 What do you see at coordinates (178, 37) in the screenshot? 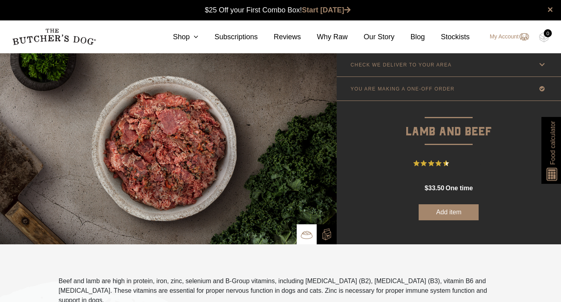
I see `a: Shop` at bounding box center [178, 37].